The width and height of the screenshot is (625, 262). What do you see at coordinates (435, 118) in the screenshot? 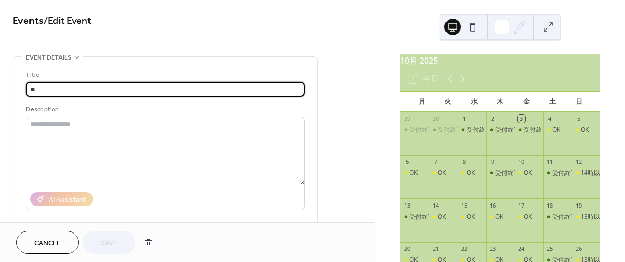
I see `div: 30` at bounding box center [435, 118].